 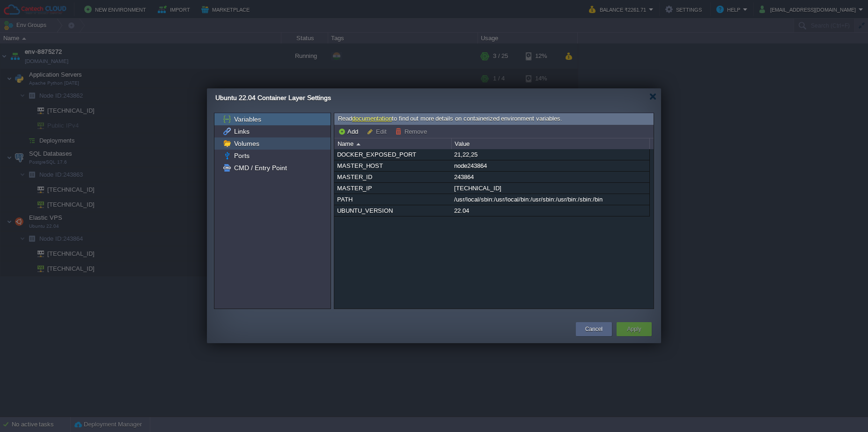 What do you see at coordinates (393, 176) in the screenshot?
I see `div: MASTER_ID` at bounding box center [393, 176].